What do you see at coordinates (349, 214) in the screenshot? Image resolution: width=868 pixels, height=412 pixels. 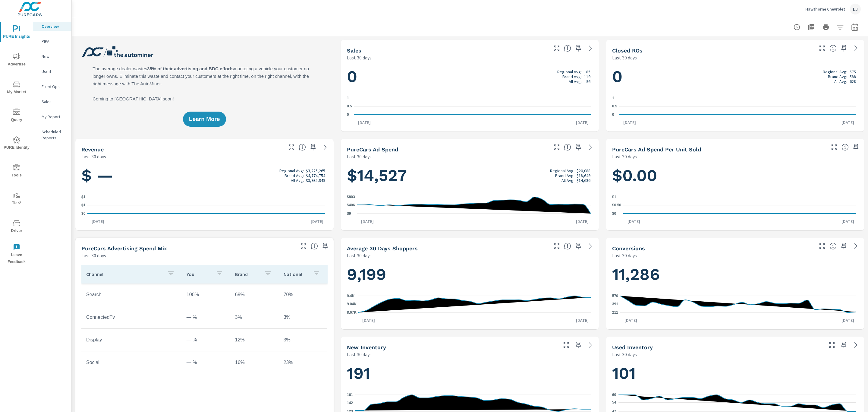 I see `text: $9` at bounding box center [349, 214].